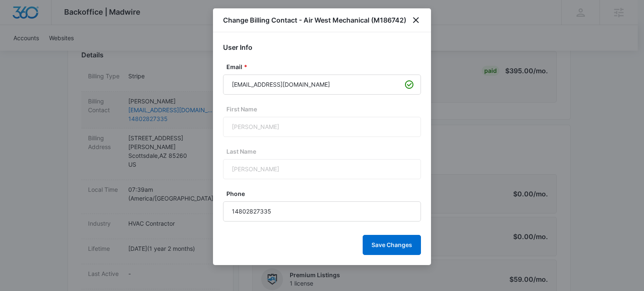  What do you see at coordinates (325, 151) in the screenshot?
I see `label: Last Name` at bounding box center [325, 151].